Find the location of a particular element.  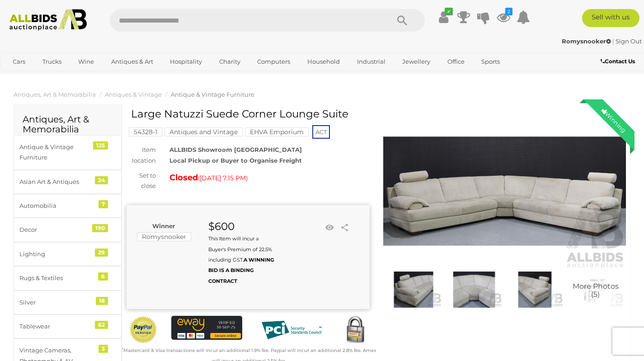

a: Antiques, Art & Memorabilia is located at coordinates (55, 95).